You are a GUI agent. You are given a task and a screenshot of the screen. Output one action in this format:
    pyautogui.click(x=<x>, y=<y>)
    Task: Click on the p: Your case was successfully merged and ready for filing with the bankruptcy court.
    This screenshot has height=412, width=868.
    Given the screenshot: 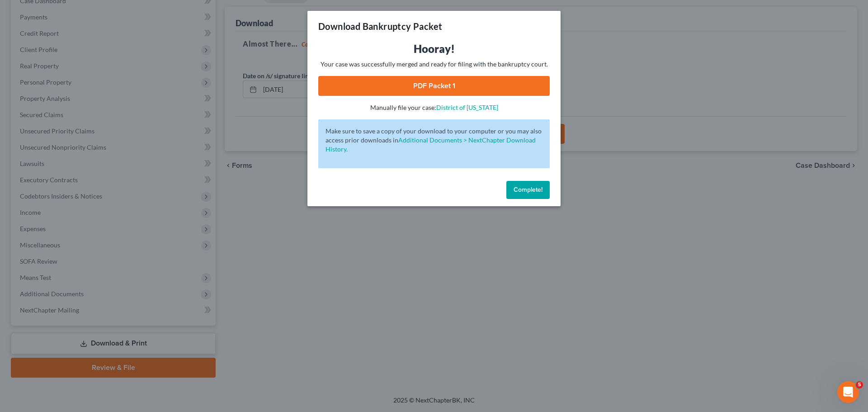 What is the action you would take?
    pyautogui.click(x=434, y=64)
    